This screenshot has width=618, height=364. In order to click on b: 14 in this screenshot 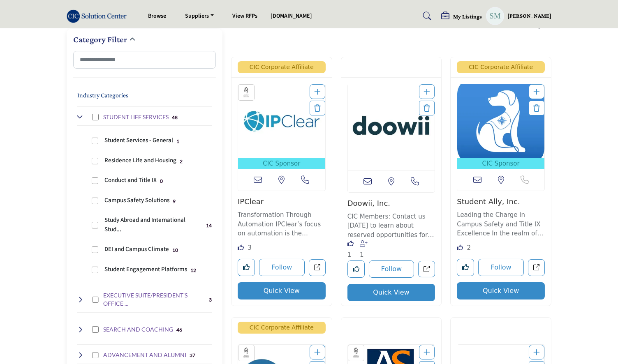, I will do `click(209, 225)`.